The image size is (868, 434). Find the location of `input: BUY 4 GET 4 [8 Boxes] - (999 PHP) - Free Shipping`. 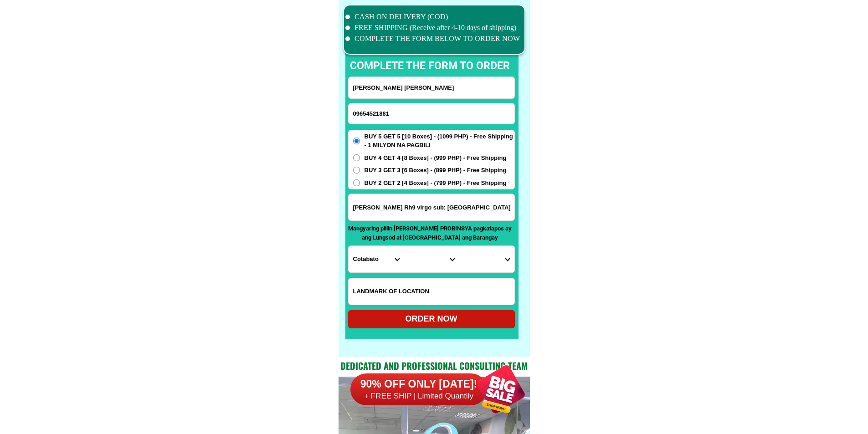

input: BUY 4 GET 4 [8 Boxes] - (999 PHP) - Free Shipping is located at coordinates (356, 158).